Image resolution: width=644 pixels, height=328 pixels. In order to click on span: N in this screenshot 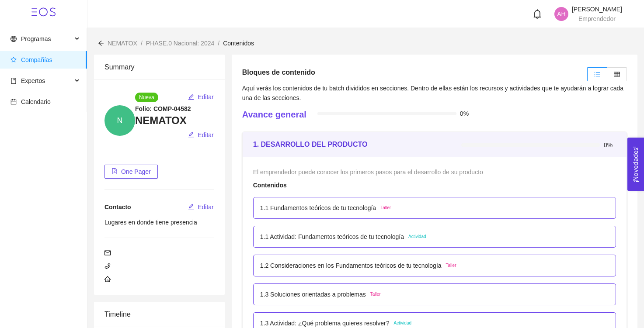, I will do `click(120, 121)`.